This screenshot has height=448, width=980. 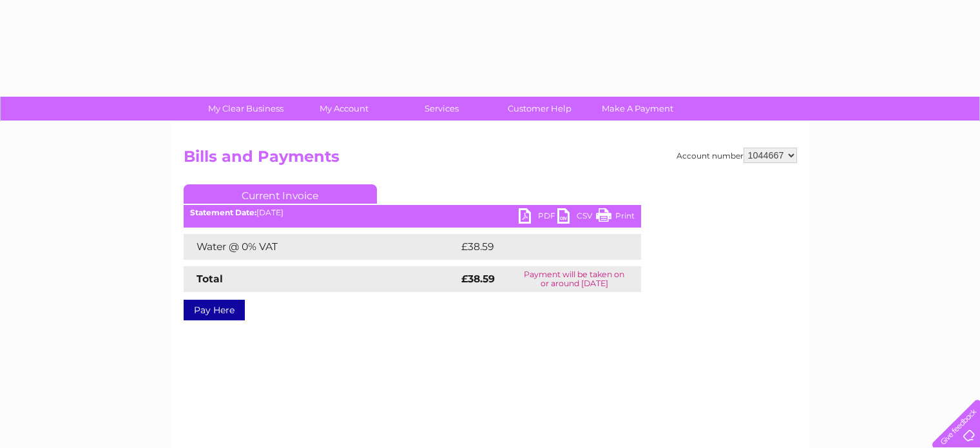 What do you see at coordinates (538, 218) in the screenshot?
I see `a: PDF` at bounding box center [538, 218].